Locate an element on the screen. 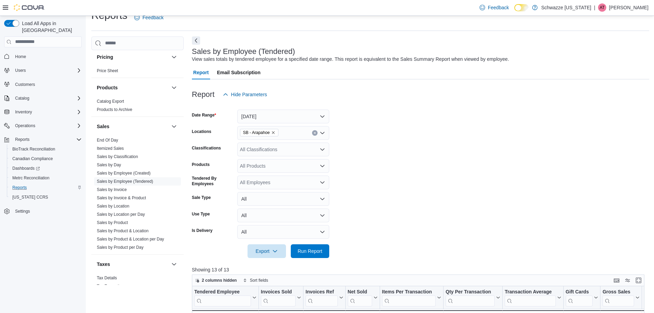 The image size is (654, 313). a: Sales by Invoice is located at coordinates (112, 189).